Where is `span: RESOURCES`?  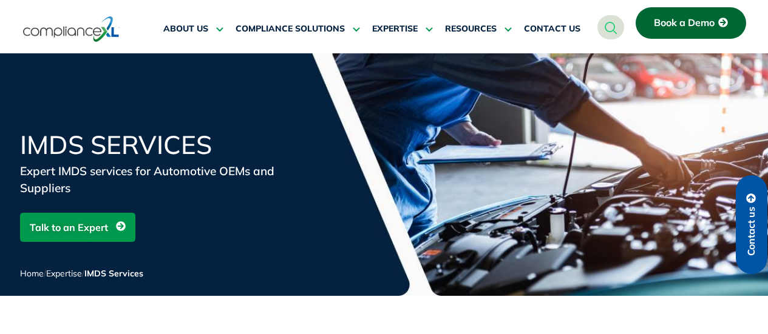
span: RESOURCES is located at coordinates (470, 29).